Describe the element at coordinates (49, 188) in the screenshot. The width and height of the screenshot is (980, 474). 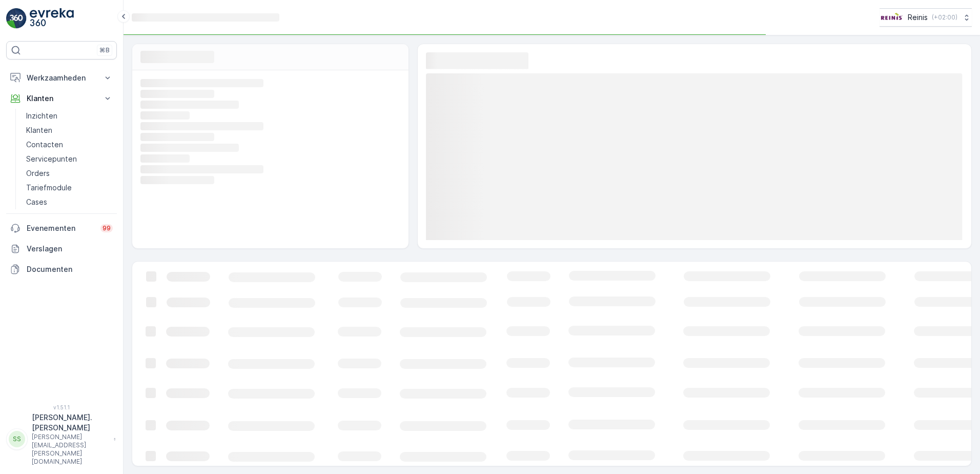
I see `p: Tariefmodule` at that location.